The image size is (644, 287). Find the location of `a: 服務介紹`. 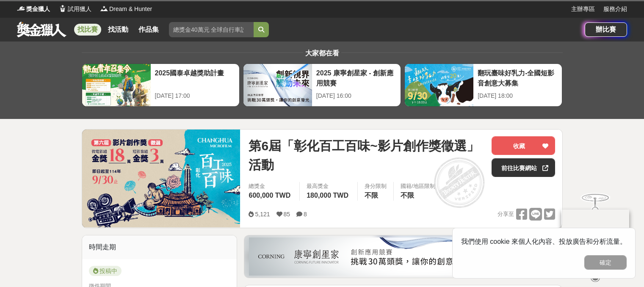

a: 服務介紹 is located at coordinates (615, 9).